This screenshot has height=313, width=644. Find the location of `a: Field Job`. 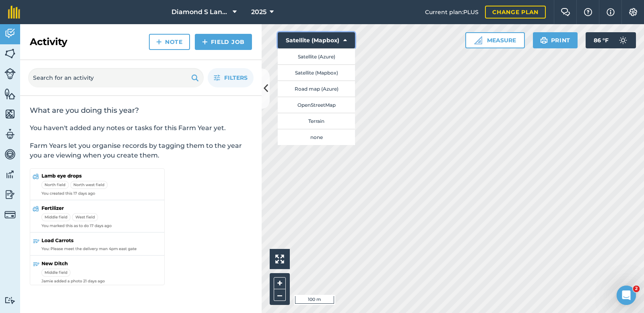

a: Field Job is located at coordinates (224, 42).